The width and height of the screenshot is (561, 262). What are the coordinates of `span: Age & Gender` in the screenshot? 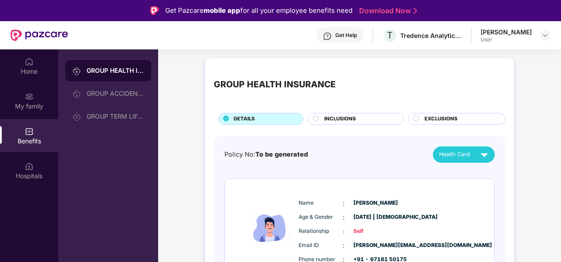 It's located at (321, 217).